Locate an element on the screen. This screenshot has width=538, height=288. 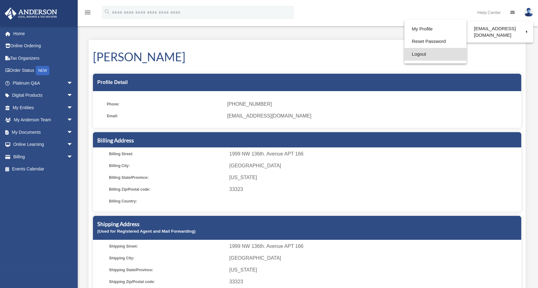
h5: Shipping Address is located at coordinates (307, 224).